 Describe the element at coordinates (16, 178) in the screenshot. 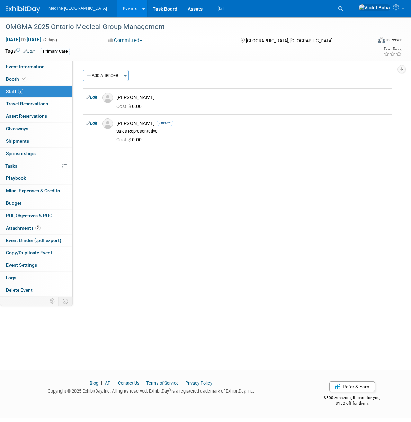

I see `span: Playbook` at that location.